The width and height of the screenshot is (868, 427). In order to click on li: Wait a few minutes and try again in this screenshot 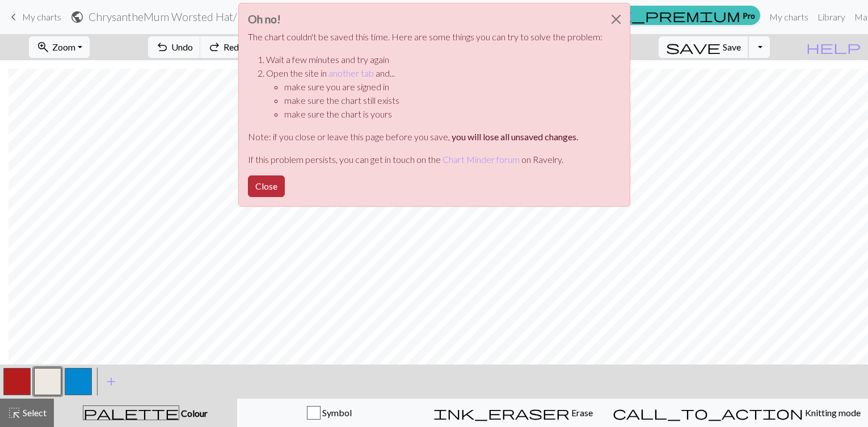, I will do `click(434, 59)`.